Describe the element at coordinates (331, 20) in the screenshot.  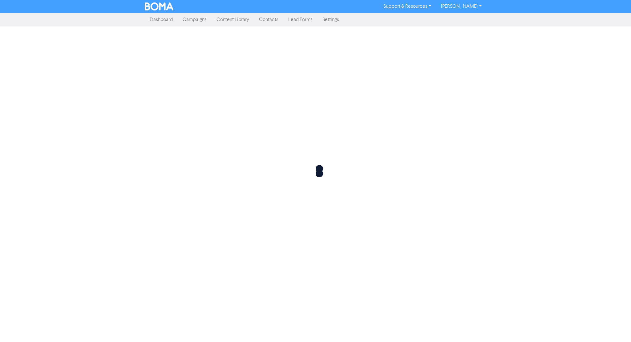
I see `a: Settings` at that location.